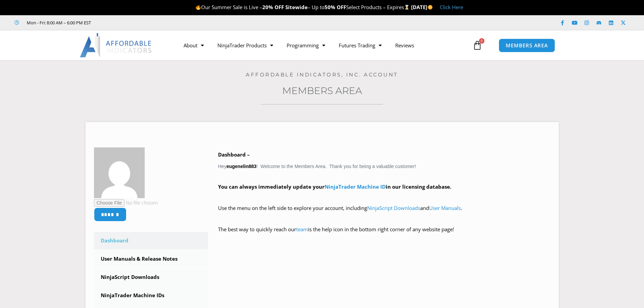  Describe the element at coordinates (324, 45) in the screenshot. I see `nav: Menu` at that location.